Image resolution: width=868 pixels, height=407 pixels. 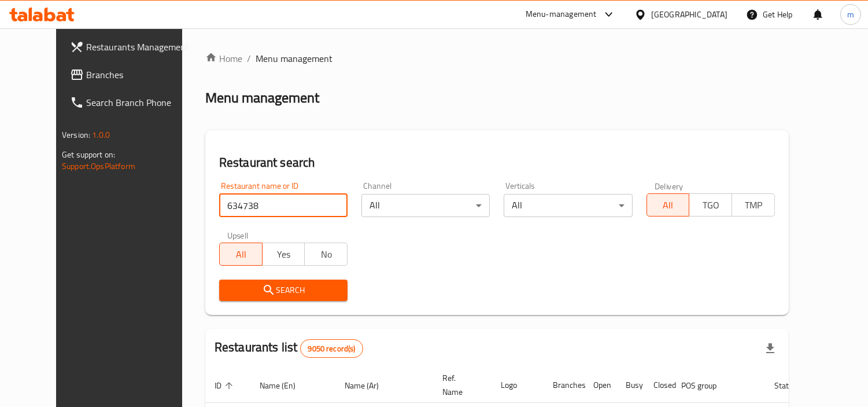 What do you see at coordinates (224, 58) in the screenshot?
I see `a: Home` at bounding box center [224, 58].